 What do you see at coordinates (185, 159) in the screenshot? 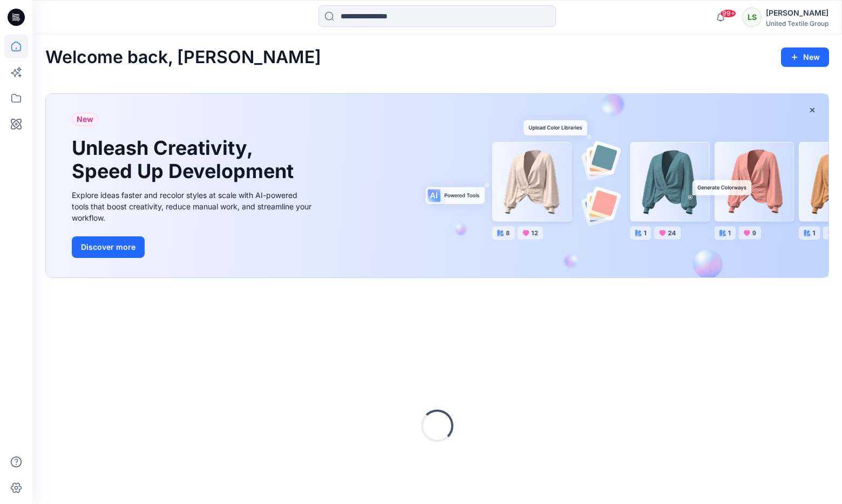
I see `h1: Unleash Creativity, Speed Up Development` at bounding box center [185, 159].